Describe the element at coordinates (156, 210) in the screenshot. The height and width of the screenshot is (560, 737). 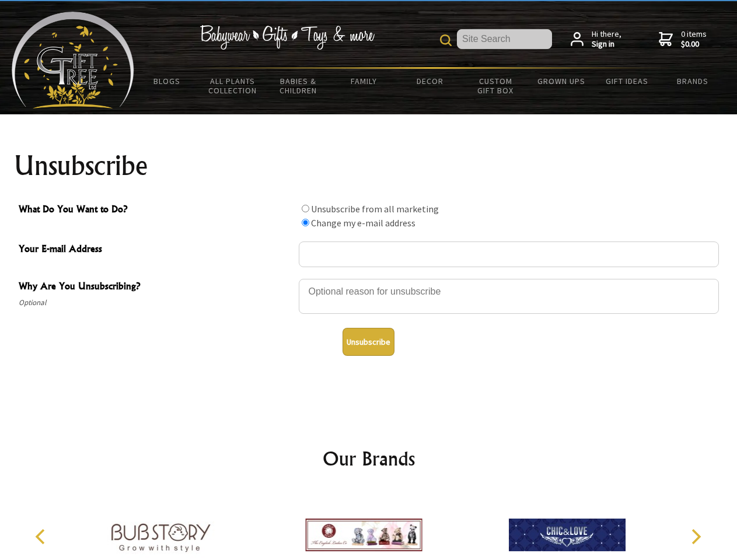
I see `span: What Do You Want to Do?` at that location.